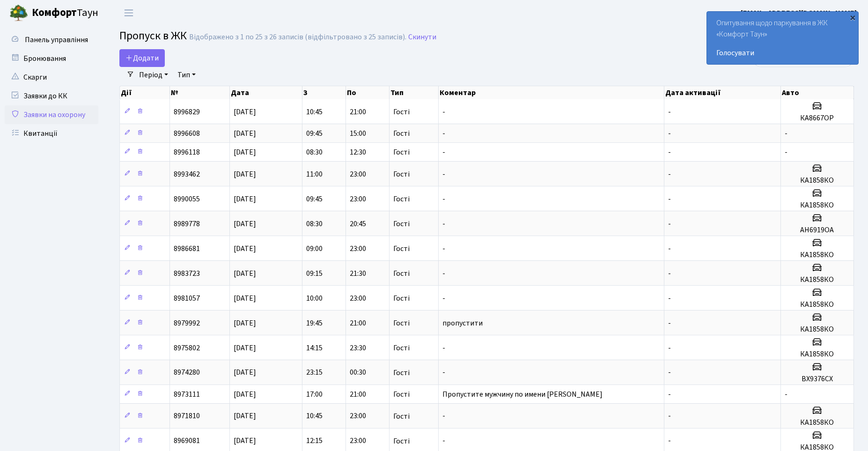 The image size is (868, 451). Describe the element at coordinates (145, 93) in the screenshot. I see `th: Дії` at that location.